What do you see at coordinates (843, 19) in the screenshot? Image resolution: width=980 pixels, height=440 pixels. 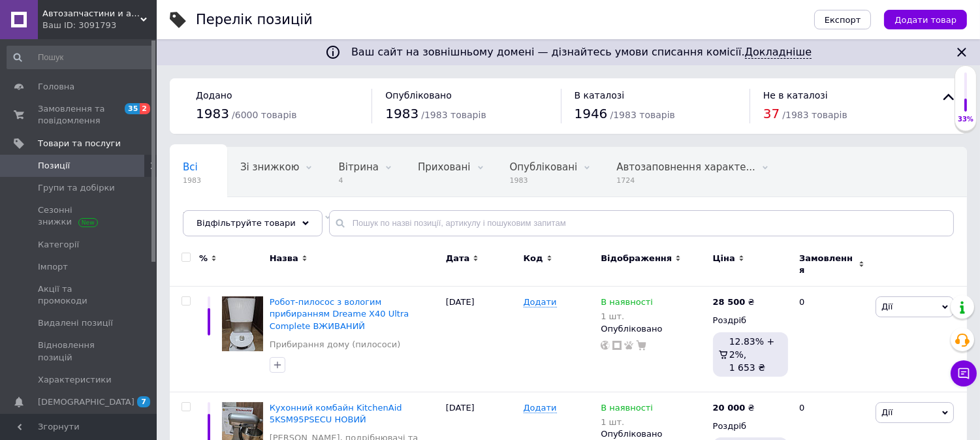 I see `span: Експорт` at bounding box center [843, 19].